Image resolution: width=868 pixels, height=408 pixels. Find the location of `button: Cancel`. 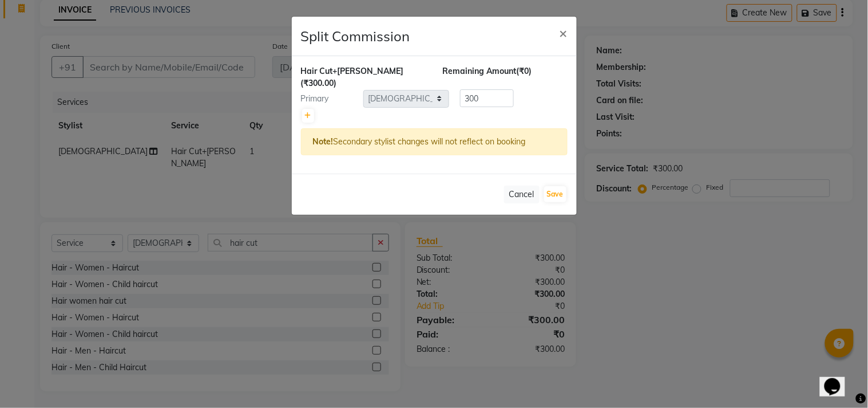

button: Cancel is located at coordinates (522, 194).